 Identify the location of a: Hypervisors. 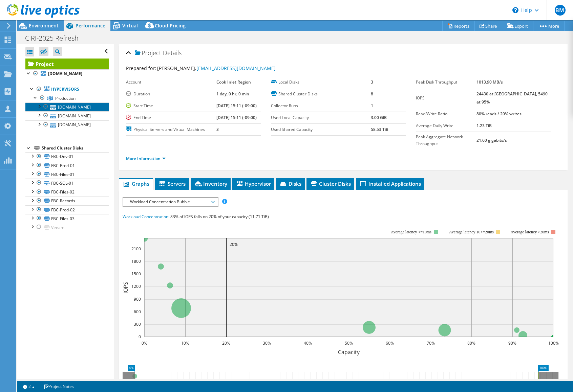
(67, 89).